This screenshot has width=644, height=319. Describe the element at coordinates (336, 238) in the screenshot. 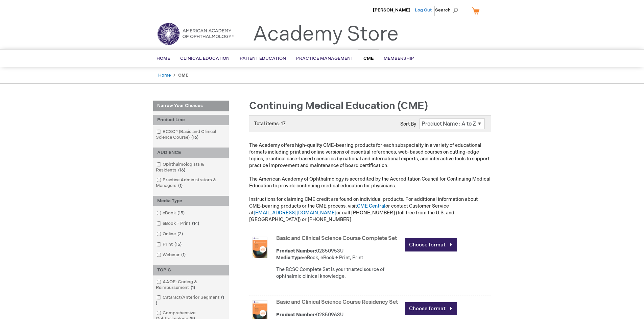

I see `a: Basic and Clinical Science Course Complete Set` at that location.